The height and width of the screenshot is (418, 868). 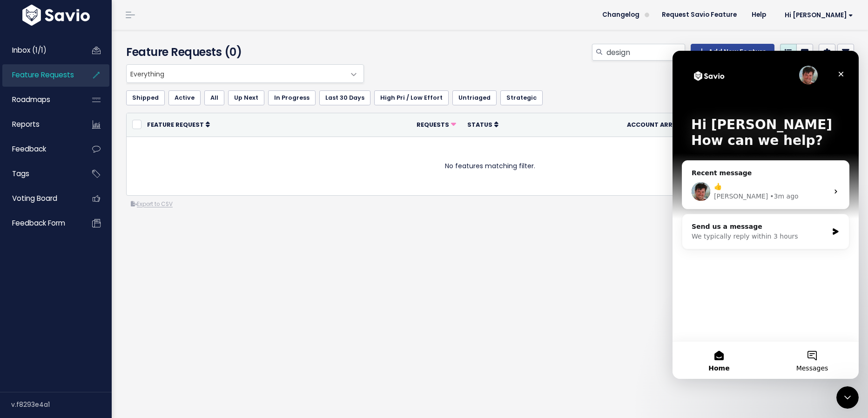 I want to click on div: Send us a messageWe typically reply within 3 hours, so click(x=93, y=180).